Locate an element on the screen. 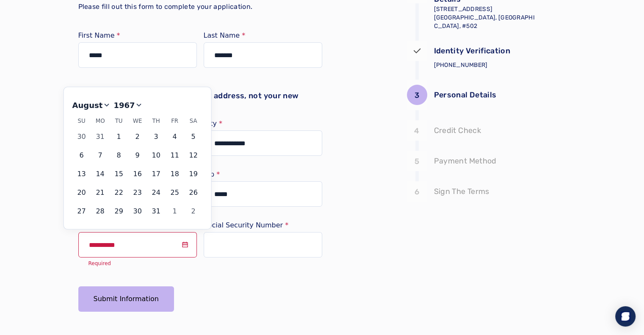 This screenshot has height=335, width=644. button: Monday, August 21st, 1967 is located at coordinates (101, 193).